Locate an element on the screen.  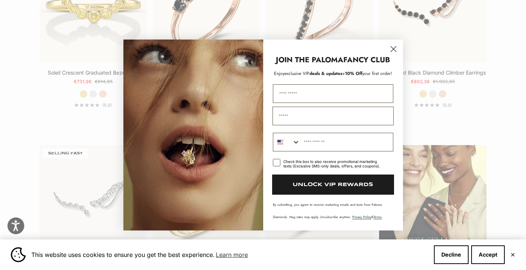
p: By submitting, you agree to receive marketing emails and texts from Paloma Diamonds. Msg rates ma... is located at coordinates (333, 211).